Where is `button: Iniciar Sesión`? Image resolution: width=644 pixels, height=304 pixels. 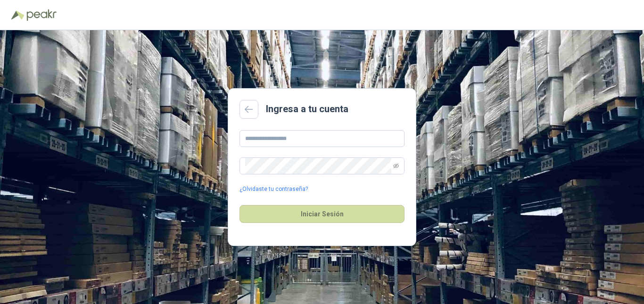 button: Iniciar Sesión is located at coordinates (322, 215).